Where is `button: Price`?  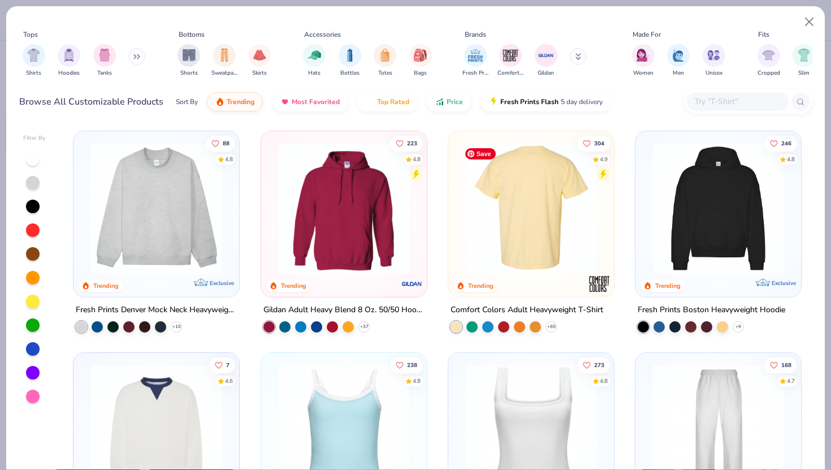 button: Price is located at coordinates (449, 102).